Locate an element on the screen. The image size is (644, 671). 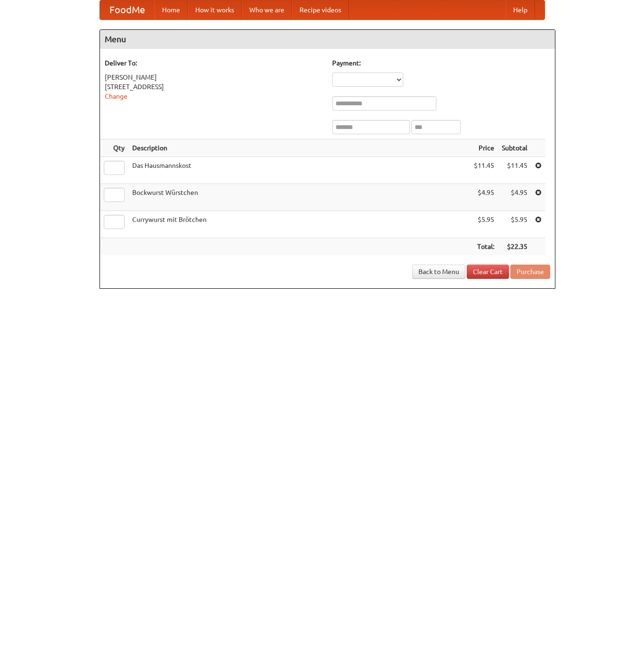
th: Qty is located at coordinates (114, 148).